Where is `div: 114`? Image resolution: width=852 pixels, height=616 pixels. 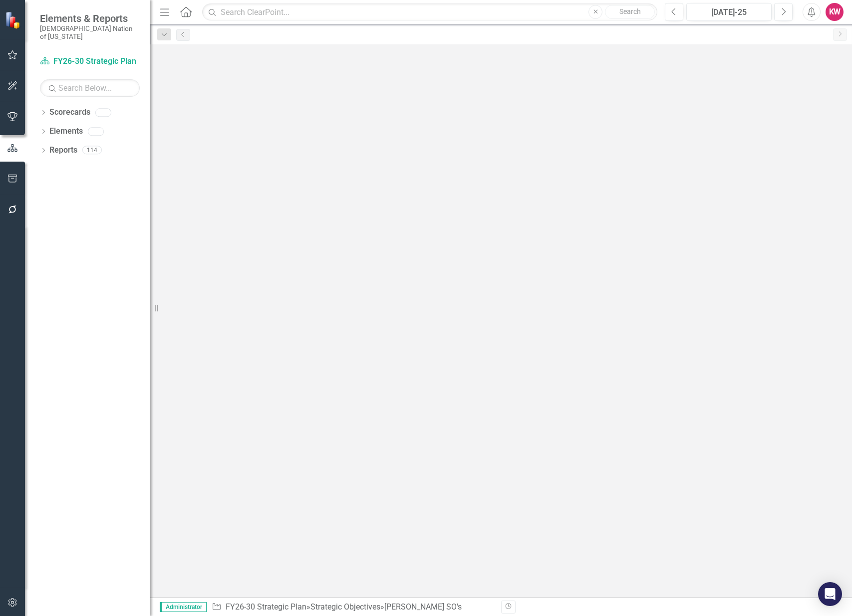
div: 114 is located at coordinates (92, 150).